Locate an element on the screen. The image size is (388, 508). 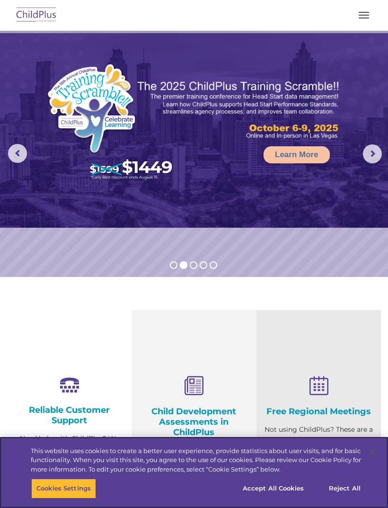
h4: Reliable Customer Support is located at coordinates (69, 415).